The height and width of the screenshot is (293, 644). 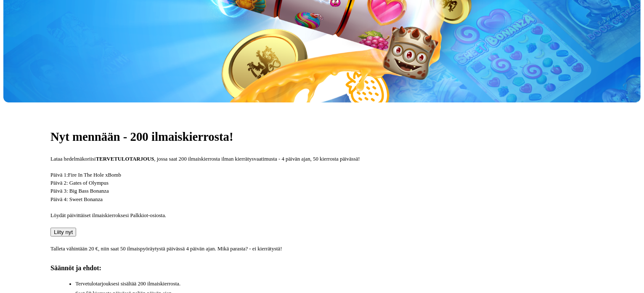 What do you see at coordinates (63, 232) in the screenshot?
I see `span: Liity nyt` at bounding box center [63, 232].